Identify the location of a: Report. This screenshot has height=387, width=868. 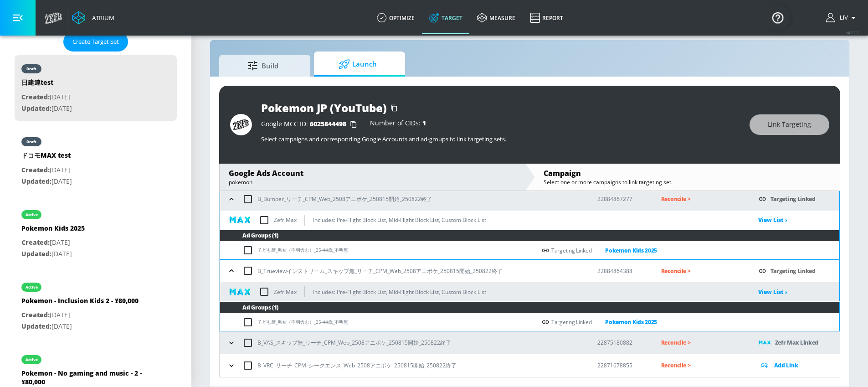
(547, 18).